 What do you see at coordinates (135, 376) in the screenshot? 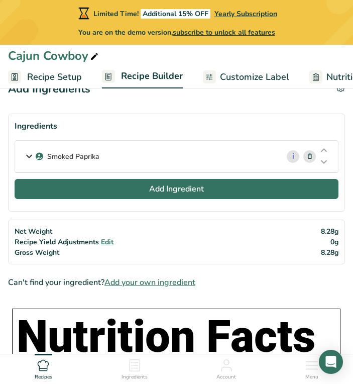
I see `span: Ingredients` at bounding box center [135, 376].